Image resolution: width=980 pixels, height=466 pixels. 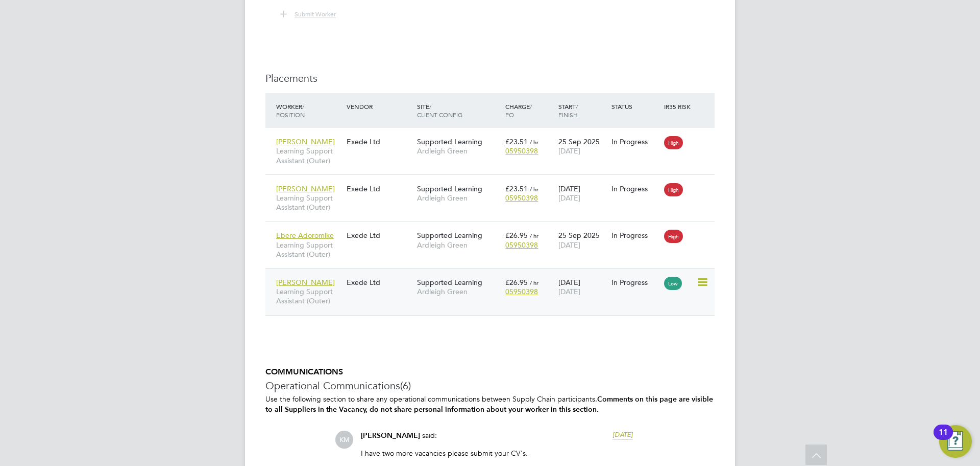 What do you see at coordinates (519, 110) in the screenshot?
I see `span: / PO` at bounding box center [519, 110].